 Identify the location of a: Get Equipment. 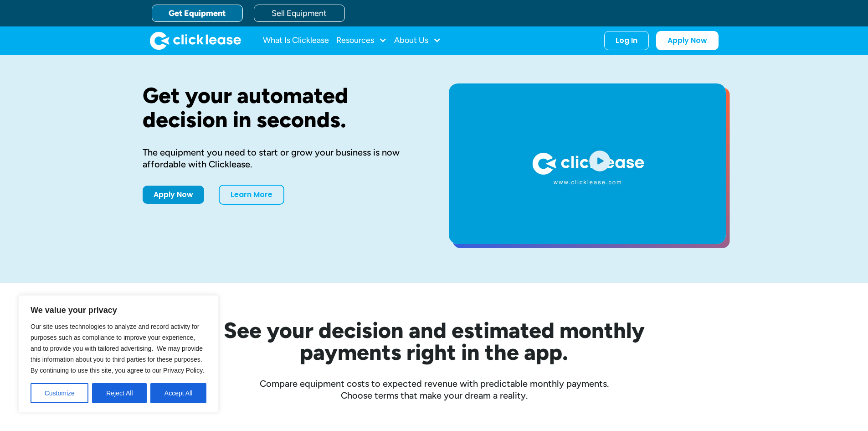
(197, 14).